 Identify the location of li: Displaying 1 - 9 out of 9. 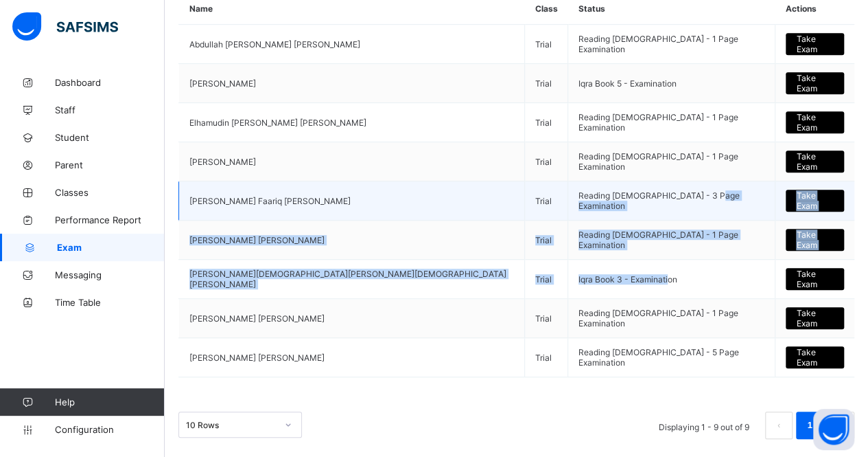
(704, 425).